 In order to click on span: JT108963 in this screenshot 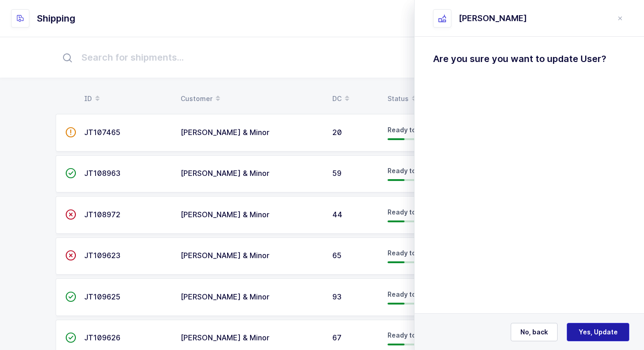, I will do `click(102, 173)`.